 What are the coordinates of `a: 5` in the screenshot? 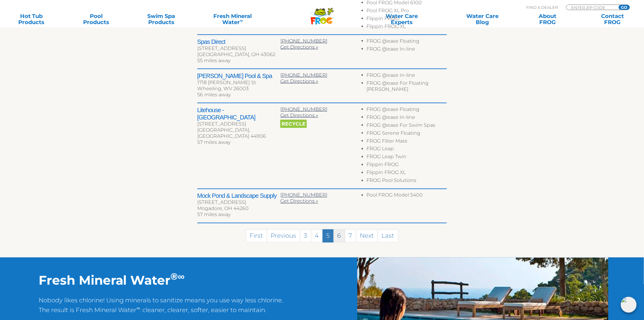 It's located at (328, 236).